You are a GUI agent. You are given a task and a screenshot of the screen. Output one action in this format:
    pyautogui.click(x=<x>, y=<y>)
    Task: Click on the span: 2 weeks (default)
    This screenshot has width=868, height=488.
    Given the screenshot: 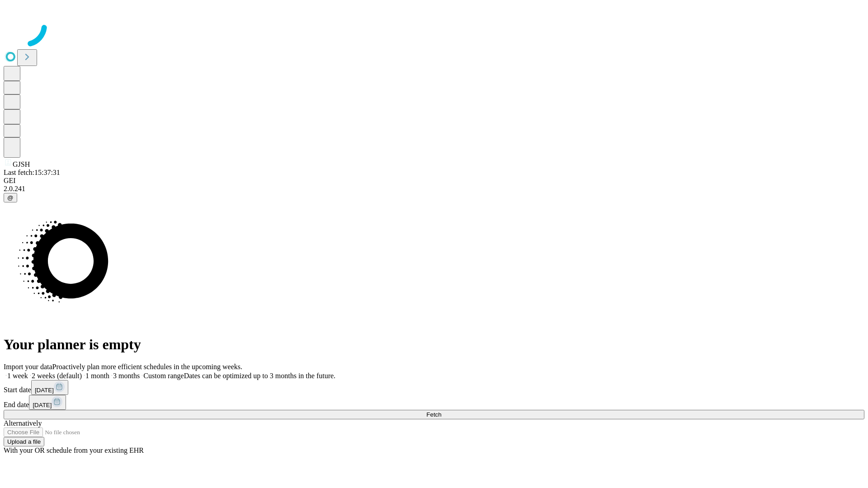 What is the action you would take?
    pyautogui.click(x=57, y=376)
    